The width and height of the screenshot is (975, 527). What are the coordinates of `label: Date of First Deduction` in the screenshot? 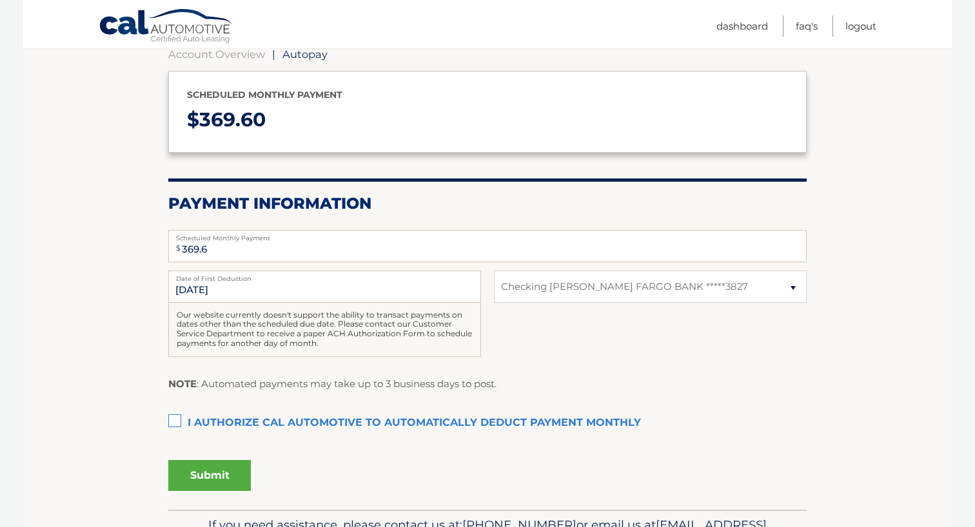 It's located at (324, 276).